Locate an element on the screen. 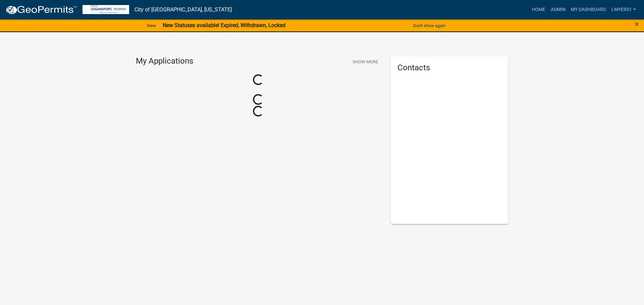  button: Show More is located at coordinates (365, 61).